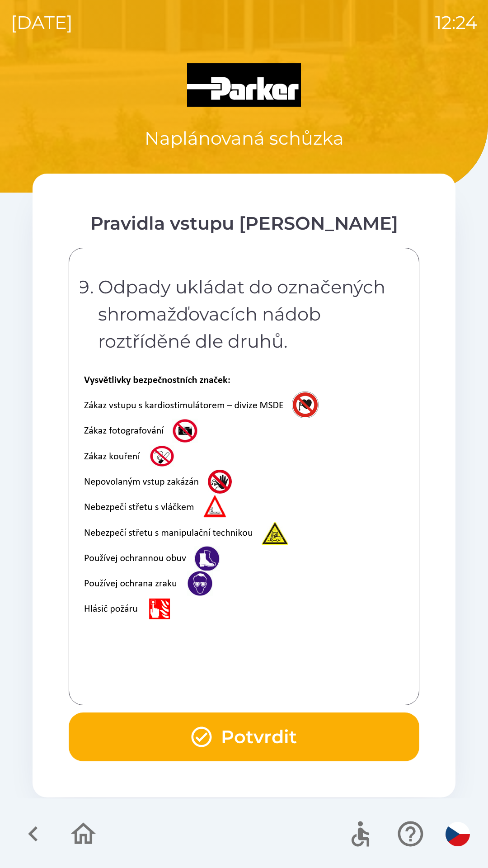  I want to click on img: Logo, so click(244, 85).